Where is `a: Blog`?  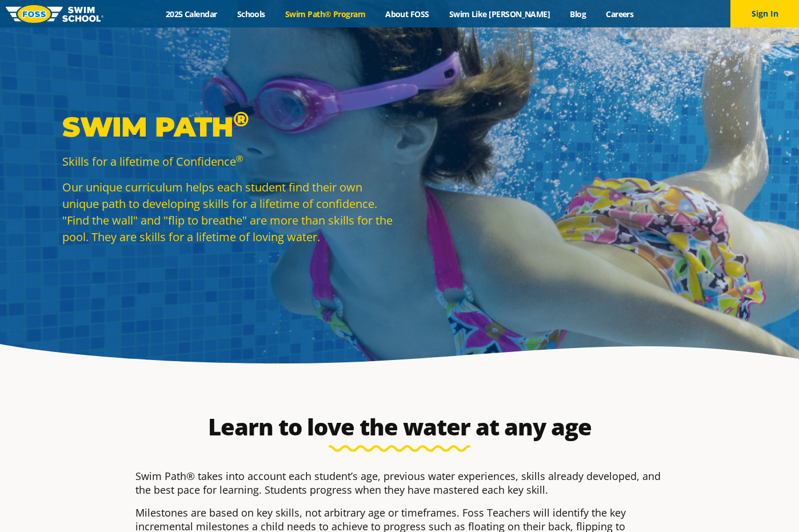
a: Blog is located at coordinates (578, 14).